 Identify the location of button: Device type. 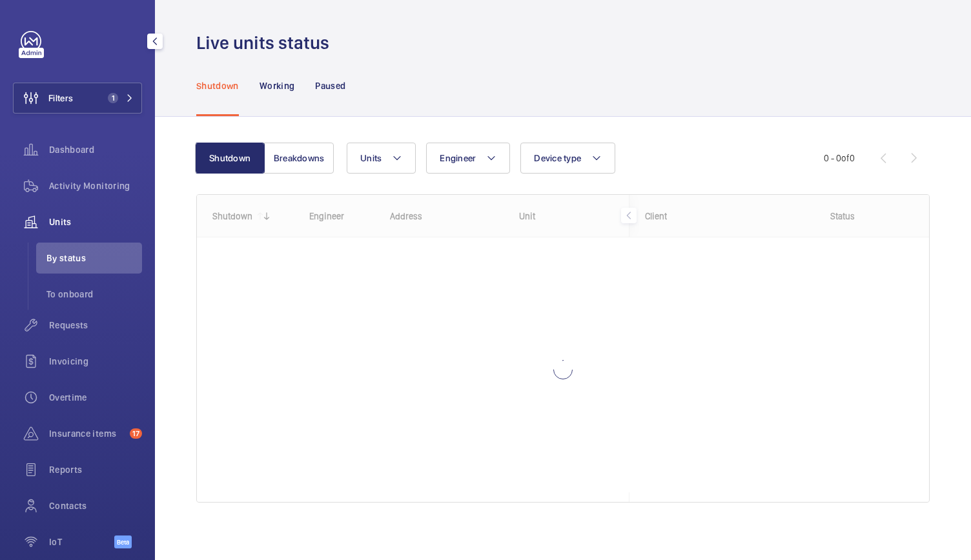
(567, 158).